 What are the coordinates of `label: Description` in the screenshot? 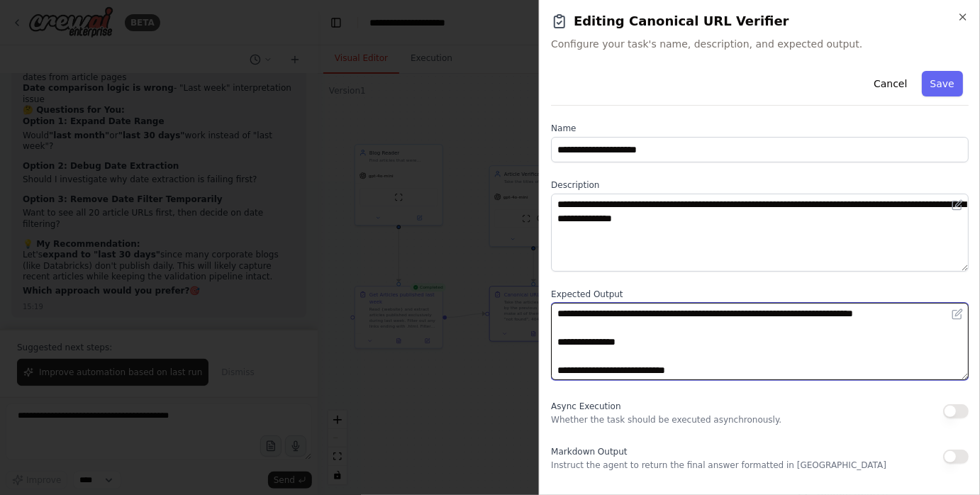 It's located at (759, 185).